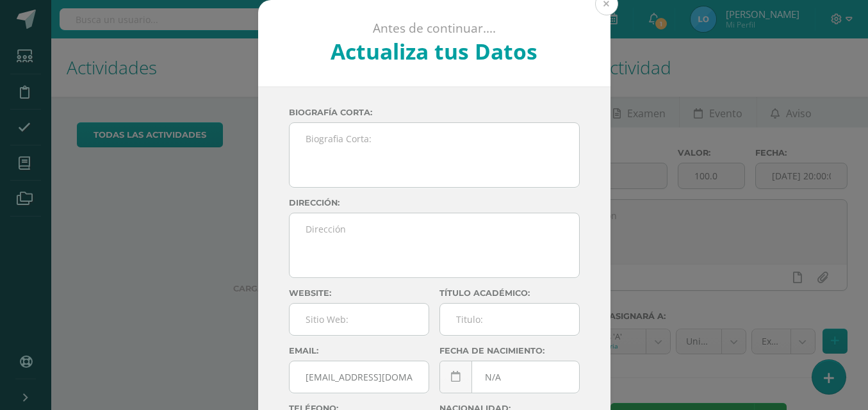 The height and width of the screenshot is (410, 868). I want to click on label: Biografía corta:, so click(434, 112).